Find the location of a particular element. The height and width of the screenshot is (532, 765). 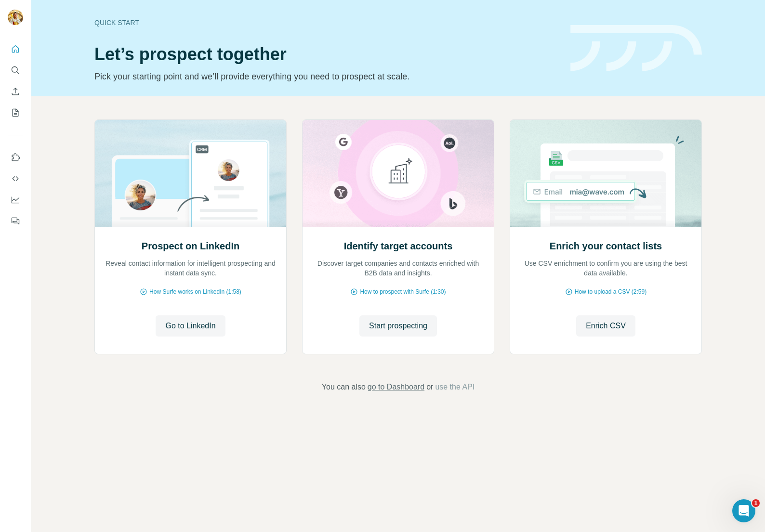

span: go to Dashboard is located at coordinates (396, 387).